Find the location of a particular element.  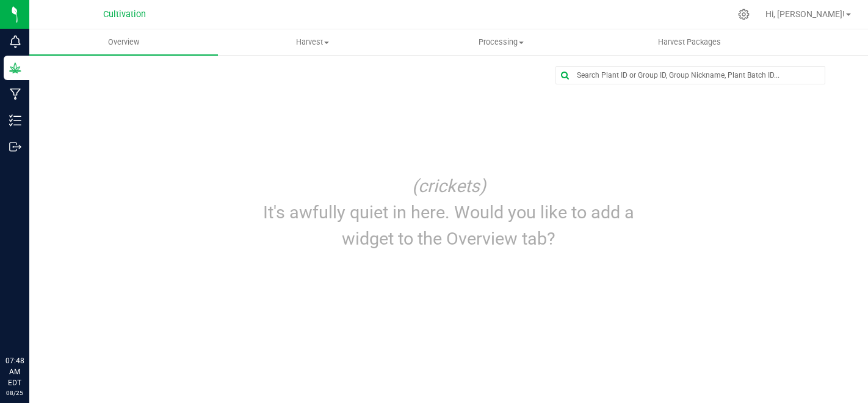

inline-svg: Monitoring is located at coordinates (15, 41).